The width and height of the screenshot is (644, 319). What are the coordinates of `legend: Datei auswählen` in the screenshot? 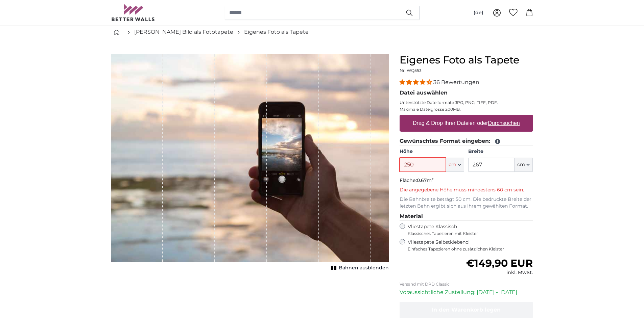 It's located at (466, 93).